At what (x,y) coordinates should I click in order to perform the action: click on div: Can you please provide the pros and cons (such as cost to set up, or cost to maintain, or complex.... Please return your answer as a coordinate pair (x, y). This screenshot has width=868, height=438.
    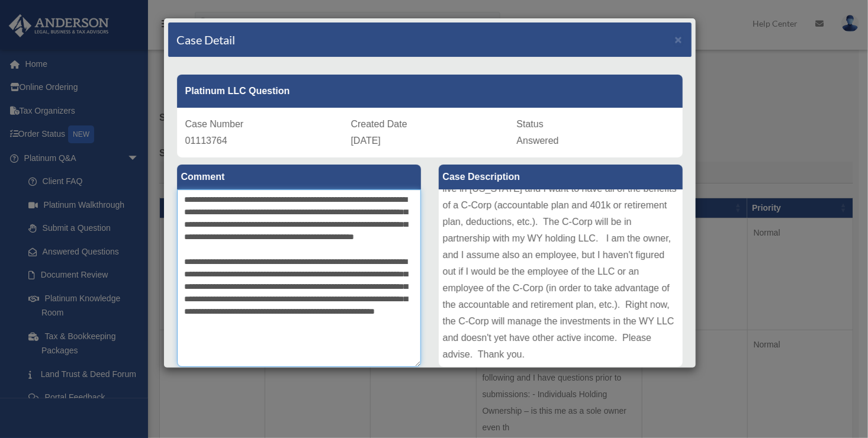
    Looking at the image, I should click on (561, 278).